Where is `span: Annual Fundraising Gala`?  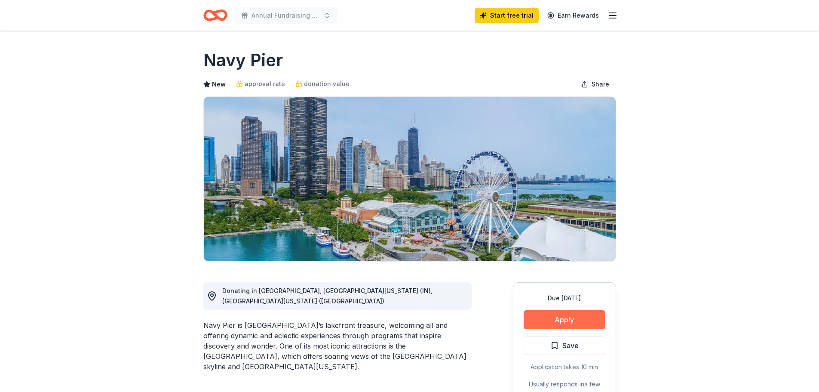 span: Annual Fundraising Gala is located at coordinates (286, 15).